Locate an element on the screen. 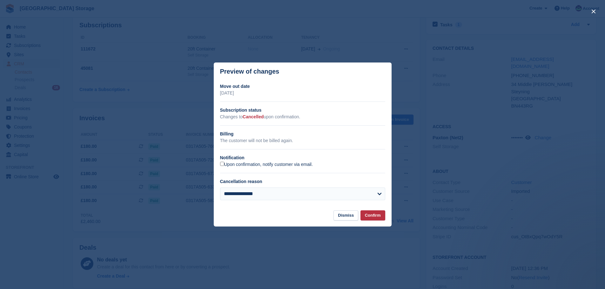 Image resolution: width=605 pixels, height=289 pixels. label: Cancellation reason is located at coordinates (241, 182).